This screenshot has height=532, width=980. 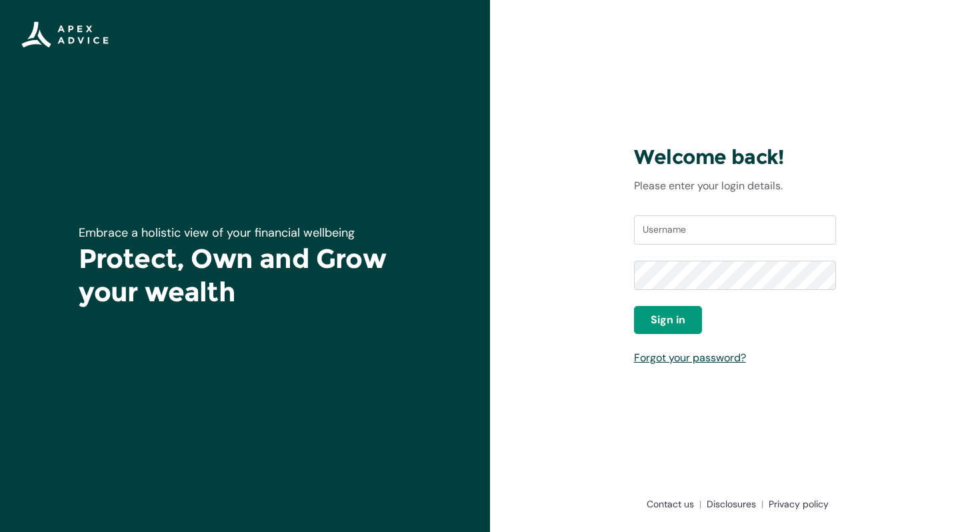 What do you see at coordinates (732, 504) in the screenshot?
I see `a: Disclosures` at bounding box center [732, 504].